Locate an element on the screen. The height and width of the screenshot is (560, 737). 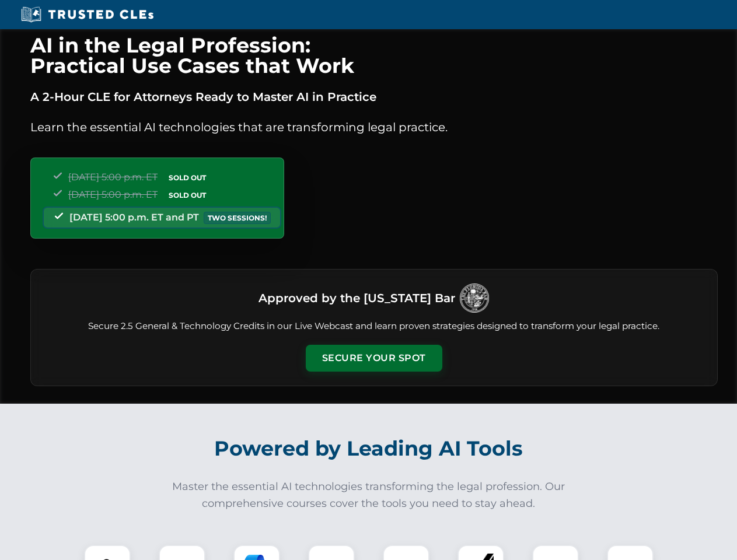
p: Learn the essential AI technologies that are transforming legal practice. is located at coordinates (374, 127).